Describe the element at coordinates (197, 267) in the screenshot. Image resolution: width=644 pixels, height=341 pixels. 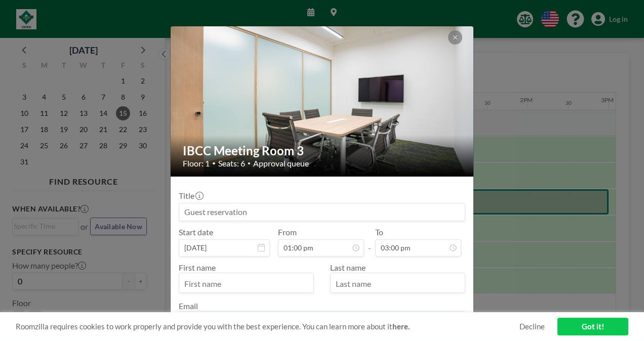
I see `label: First name` at that location.